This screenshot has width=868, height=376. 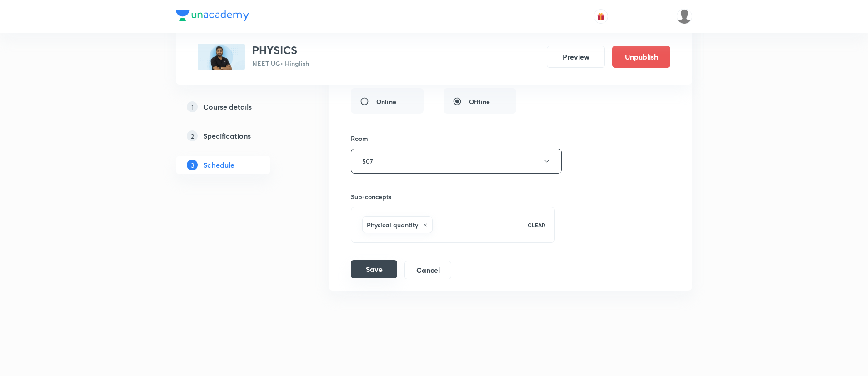 I want to click on h5: Schedule, so click(x=219, y=165).